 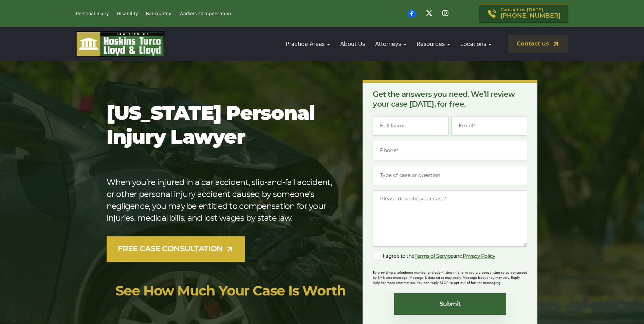 What do you see at coordinates (434, 256) in the screenshot?
I see `a: Terms of Service` at bounding box center [434, 256].